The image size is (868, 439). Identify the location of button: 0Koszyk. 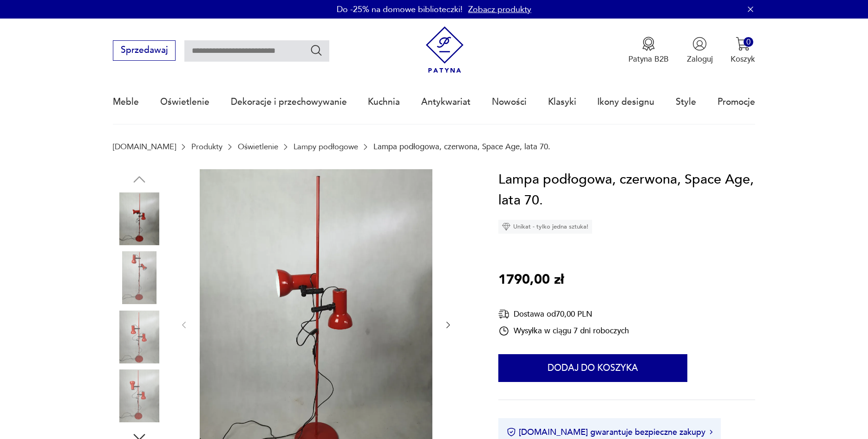
(742, 51).